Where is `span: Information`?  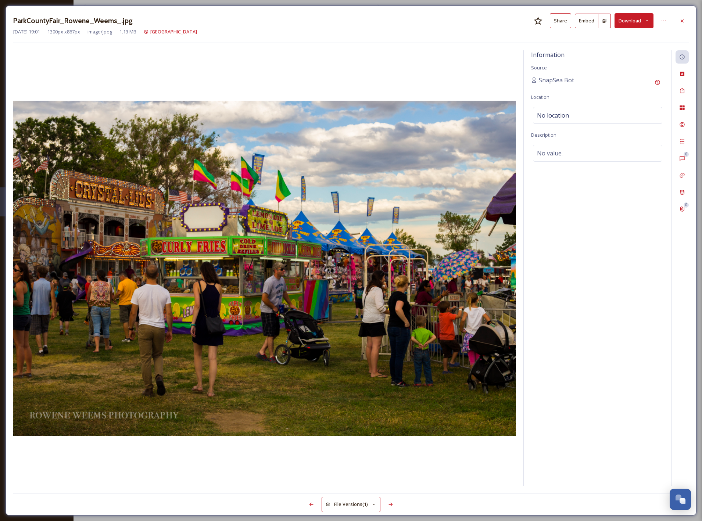 span: Information is located at coordinates (548, 55).